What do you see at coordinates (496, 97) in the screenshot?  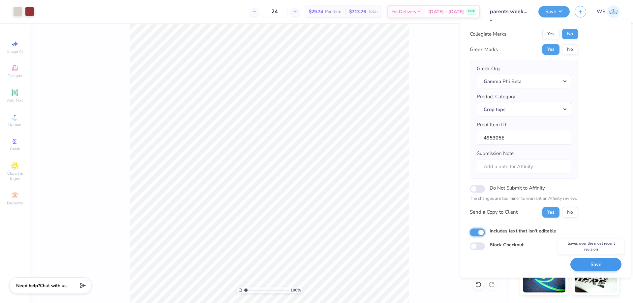 I see `label: Product Category` at bounding box center [496, 97].